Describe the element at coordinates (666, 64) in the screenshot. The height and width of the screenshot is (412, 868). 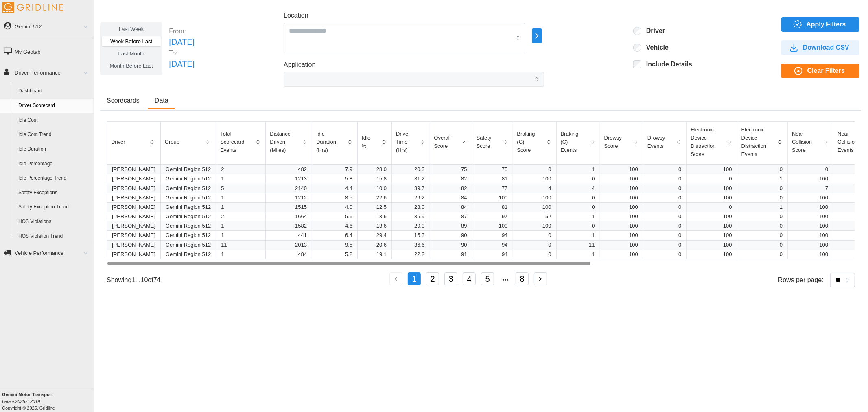
I see `label: Include Details` at that location.